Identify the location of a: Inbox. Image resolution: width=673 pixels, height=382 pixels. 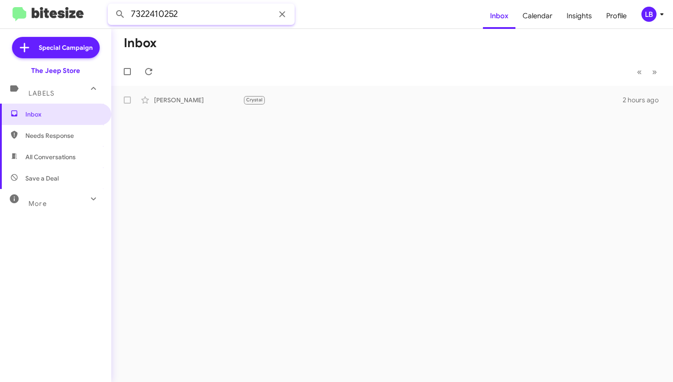
(499, 16).